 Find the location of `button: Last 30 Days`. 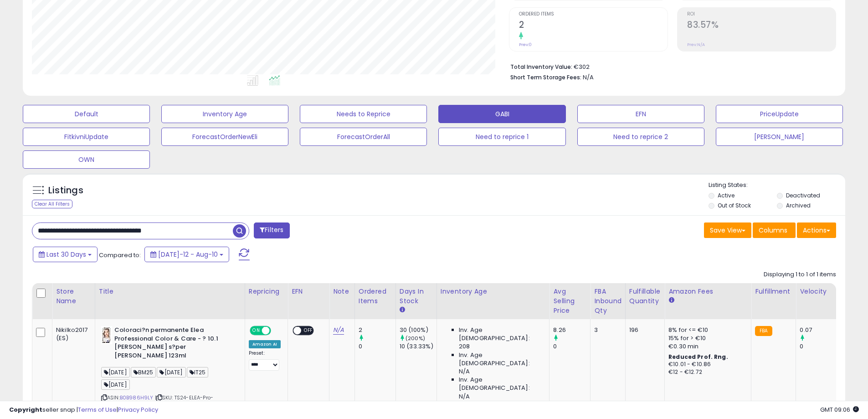

button: Last 30 Days is located at coordinates (65, 254).